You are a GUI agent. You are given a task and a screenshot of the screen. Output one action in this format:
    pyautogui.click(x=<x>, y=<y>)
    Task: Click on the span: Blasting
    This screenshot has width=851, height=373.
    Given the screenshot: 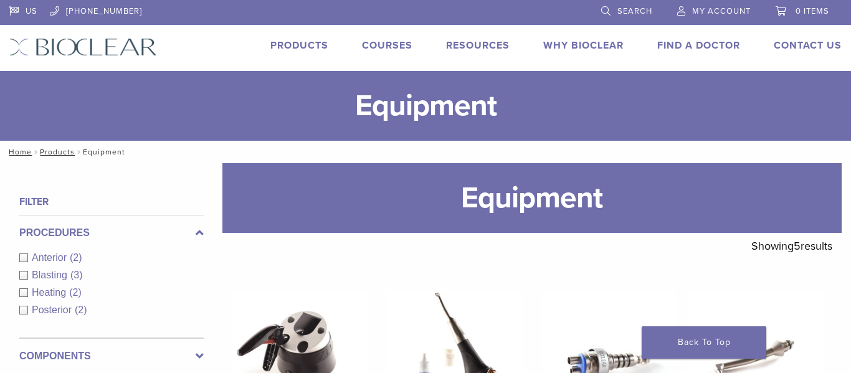 What is the action you would take?
    pyautogui.click(x=51, y=275)
    